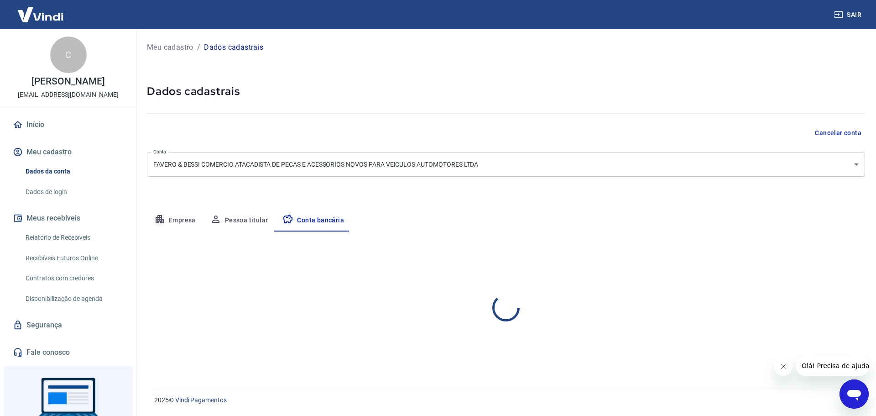 The height and width of the screenshot is (416, 876). What do you see at coordinates (68, 325) in the screenshot?
I see `a: Segurança` at bounding box center [68, 325].